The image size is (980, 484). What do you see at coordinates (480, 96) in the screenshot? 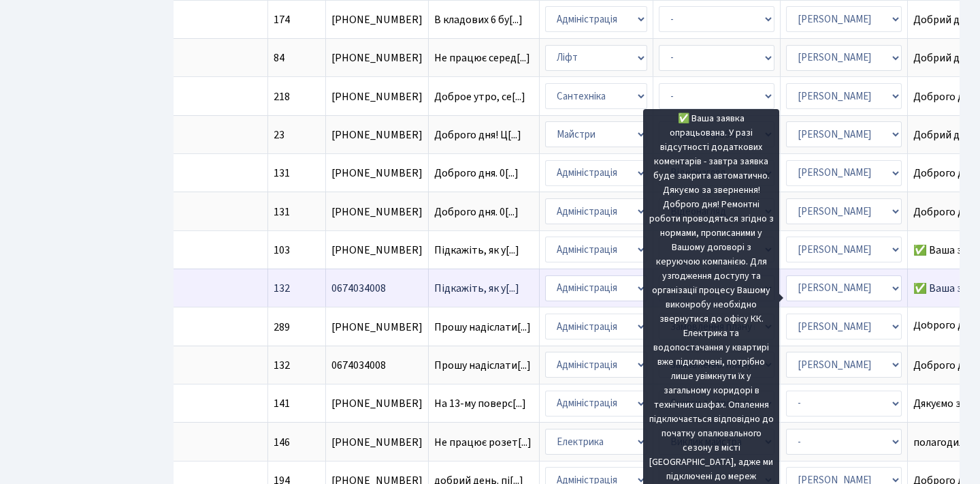
I see `span: Доброе утро, се[...]` at bounding box center [480, 96].